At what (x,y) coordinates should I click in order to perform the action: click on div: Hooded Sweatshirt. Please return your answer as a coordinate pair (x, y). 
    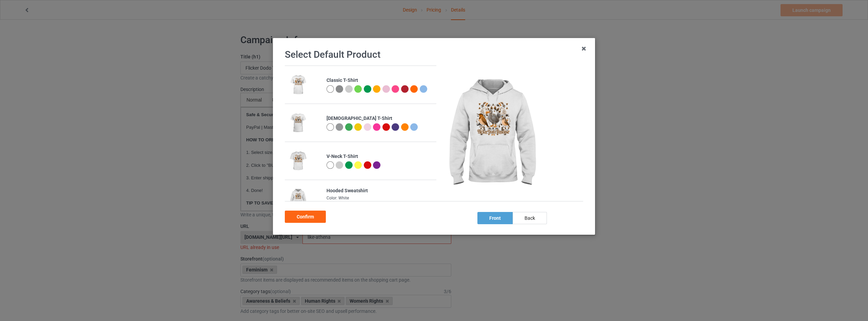
    Looking at the image, I should click on (379, 191).